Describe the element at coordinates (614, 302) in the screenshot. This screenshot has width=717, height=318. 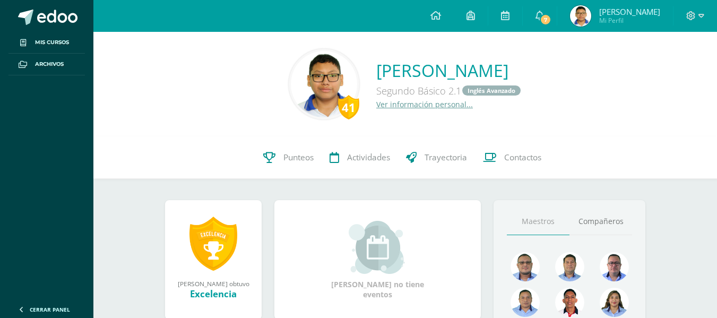
I see `img: 72fdff6db23ea16c182e3ba03ce826f1.png` at that location.